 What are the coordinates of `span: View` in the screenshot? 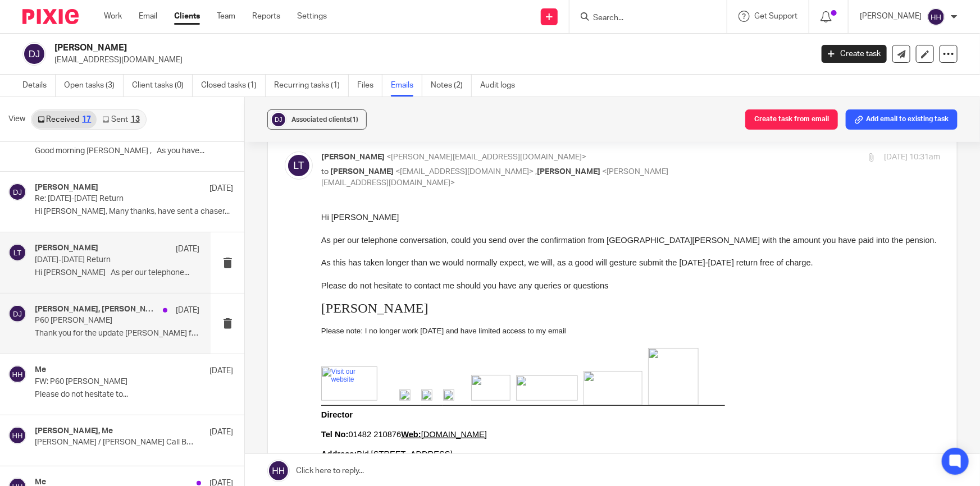 It's located at (16, 119).